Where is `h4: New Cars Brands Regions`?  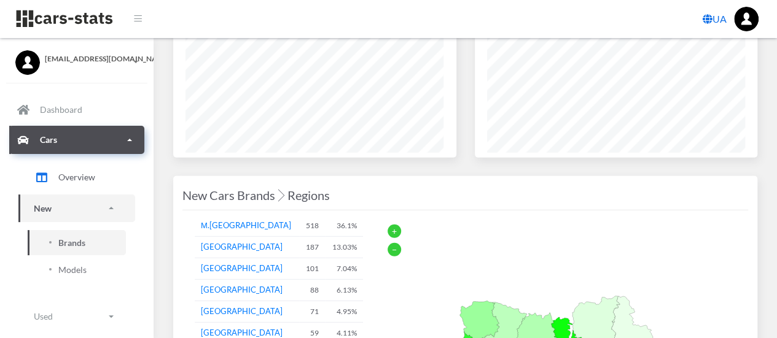 h4: New Cars Brands Regions is located at coordinates (256, 195).